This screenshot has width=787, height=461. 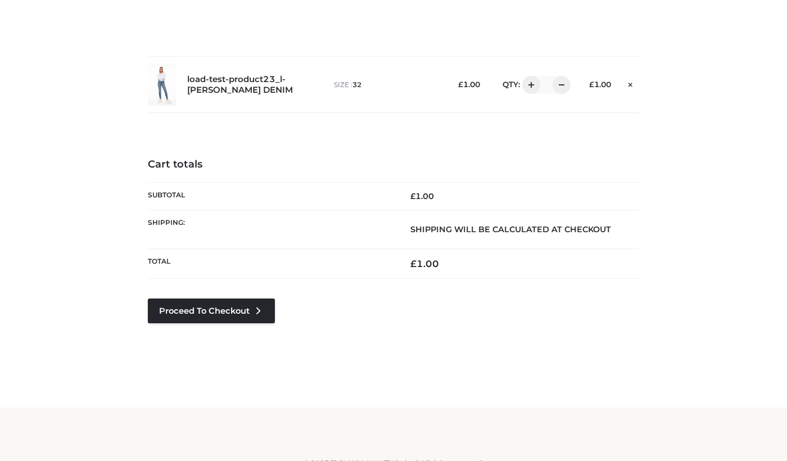 What do you see at coordinates (510, 229) in the screenshot?
I see `strong: Shipping will be calculated at checkout` at bounding box center [510, 229].